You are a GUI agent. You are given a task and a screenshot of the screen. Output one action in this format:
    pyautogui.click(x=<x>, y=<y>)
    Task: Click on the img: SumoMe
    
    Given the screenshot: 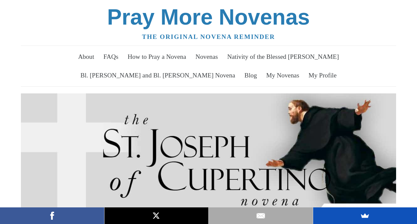 What is the action you would take?
    pyautogui.click(x=365, y=215)
    